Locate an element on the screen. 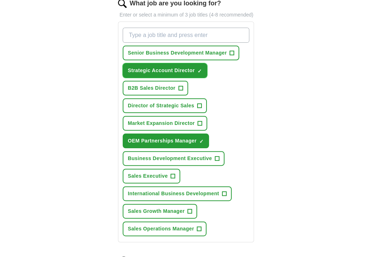 This screenshot has width=372, height=257. span: B2B Sales Director is located at coordinates (151, 88).